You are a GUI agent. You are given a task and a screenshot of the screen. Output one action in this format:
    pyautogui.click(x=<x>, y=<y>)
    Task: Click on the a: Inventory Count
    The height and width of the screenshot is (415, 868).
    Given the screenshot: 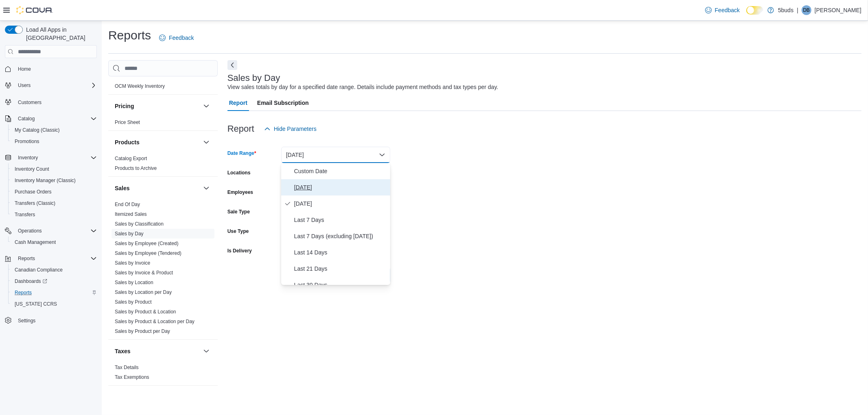 What is the action you would take?
    pyautogui.click(x=32, y=169)
    